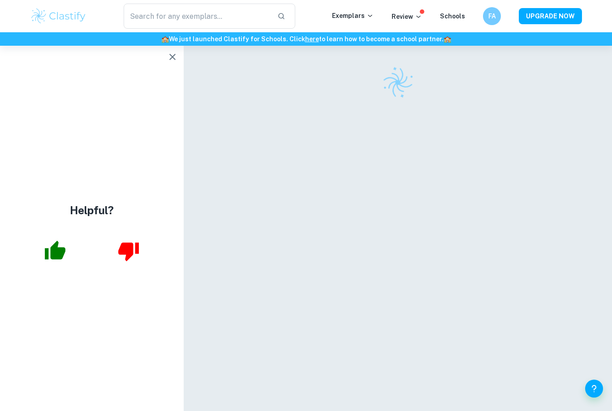 The image size is (612, 411). What do you see at coordinates (492, 16) in the screenshot?
I see `button: FA` at bounding box center [492, 16].